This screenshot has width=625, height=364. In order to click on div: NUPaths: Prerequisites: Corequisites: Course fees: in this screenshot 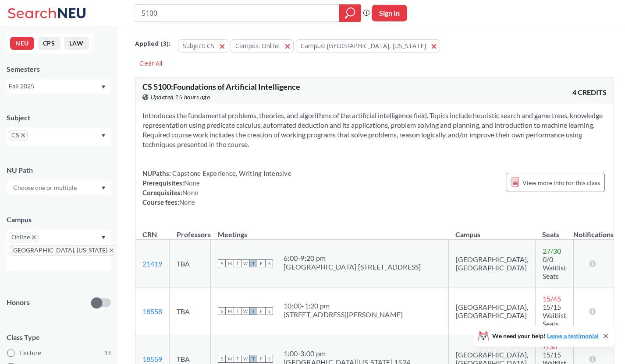, I will do `click(217, 188)`.